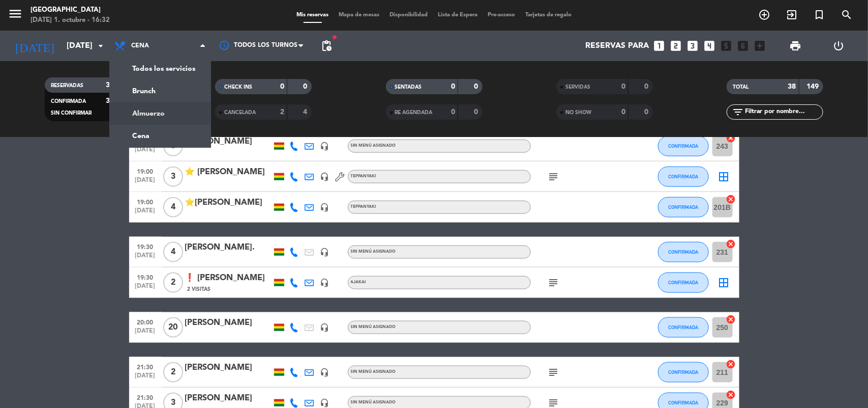 The width and height of the screenshot is (868, 408). I want to click on strong: 2, so click(283, 112).